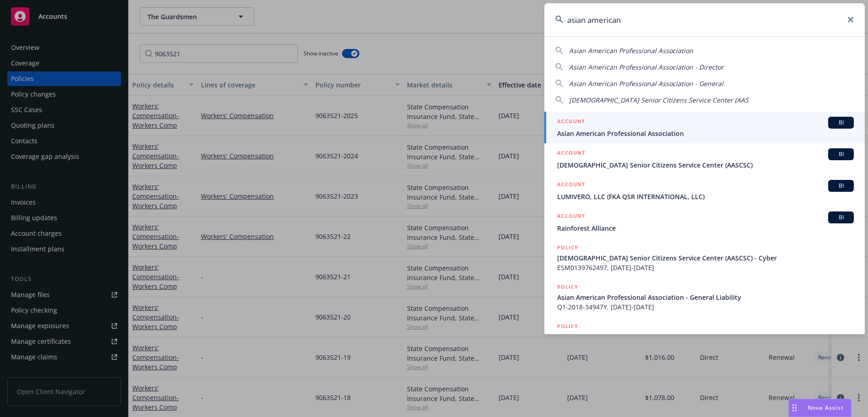 This screenshot has height=417, width=868. What do you see at coordinates (705, 337) in the screenshot?
I see `span: Asian American Professional Association - Directors And Officers` at bounding box center [705, 337].